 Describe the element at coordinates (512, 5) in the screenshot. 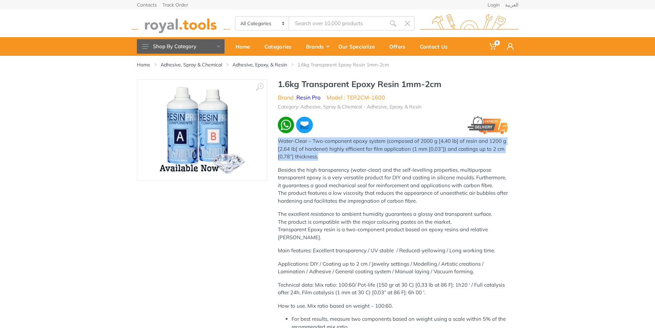

I see `a: العربية` at that location.